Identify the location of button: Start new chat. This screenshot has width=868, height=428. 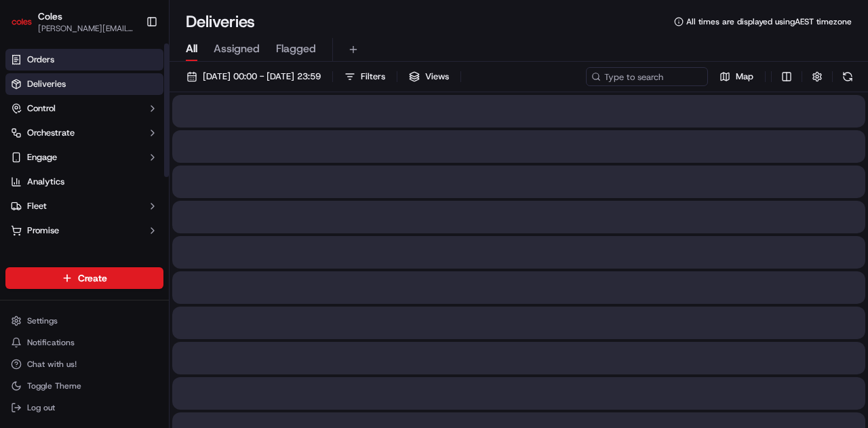
(238, 141).